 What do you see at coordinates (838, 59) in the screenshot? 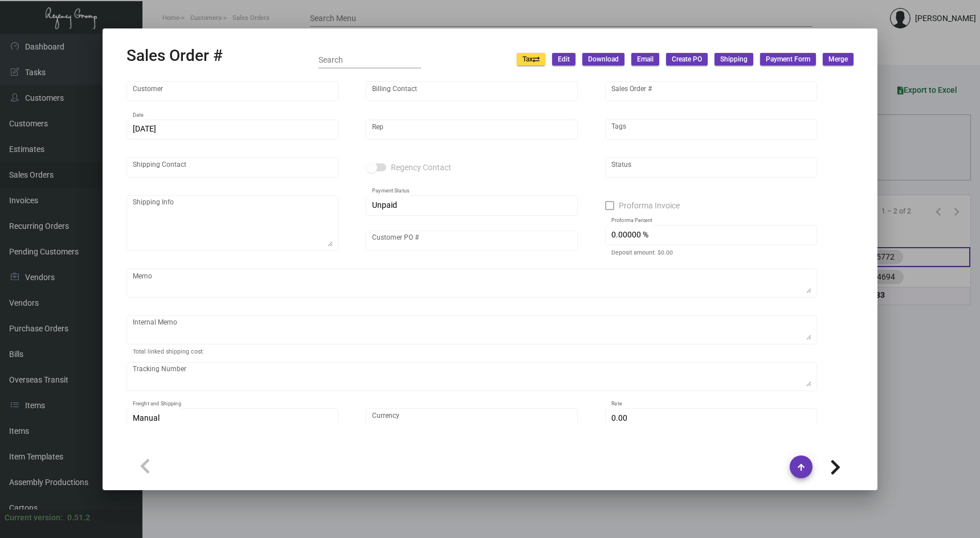
I see `span: Merge` at bounding box center [838, 59].